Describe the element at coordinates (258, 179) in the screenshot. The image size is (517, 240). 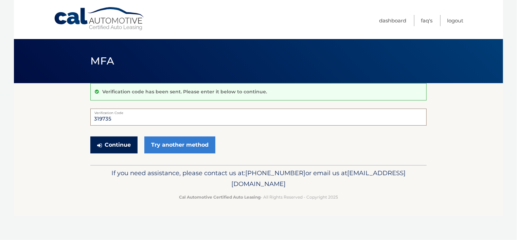
I see `p: If you need assistance, please contact us at: or email us at` at that location.